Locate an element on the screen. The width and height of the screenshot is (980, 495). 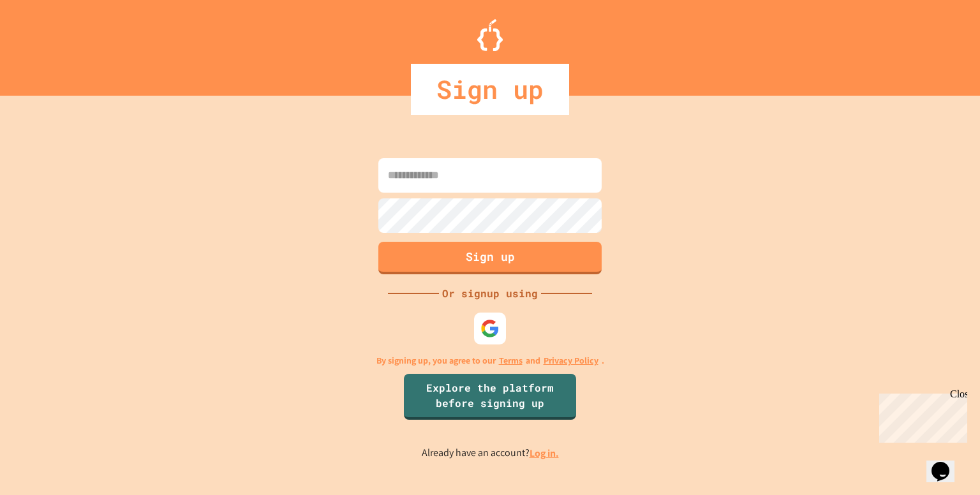
p: Already have an account? is located at coordinates (490, 453).